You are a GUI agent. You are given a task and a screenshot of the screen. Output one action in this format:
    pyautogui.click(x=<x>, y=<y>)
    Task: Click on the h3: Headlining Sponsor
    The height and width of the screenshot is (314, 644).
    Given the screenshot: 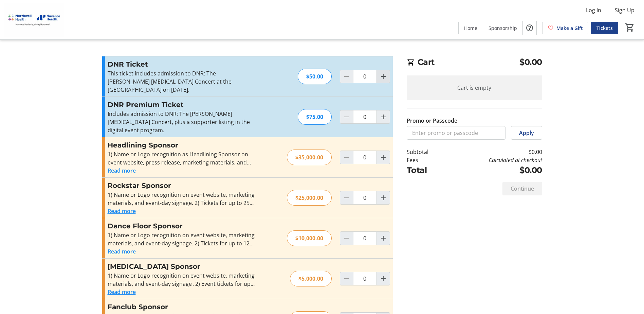 What is the action you would take?
    pyautogui.click(x=182, y=145)
    